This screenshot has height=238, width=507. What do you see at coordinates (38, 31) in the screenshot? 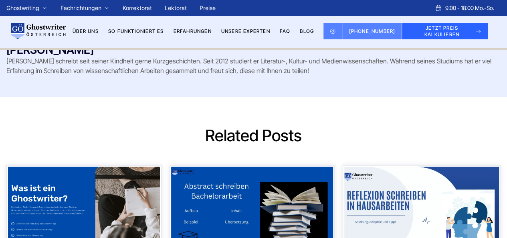
I see `img: logo wirschreiben` at bounding box center [38, 31].